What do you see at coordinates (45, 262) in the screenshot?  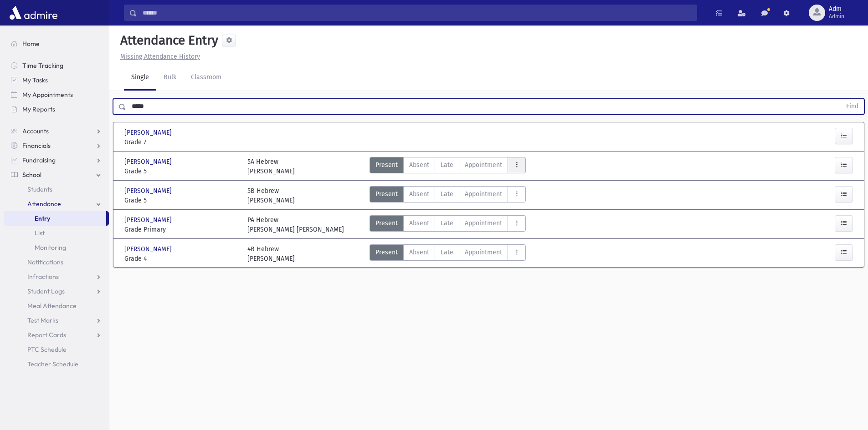 I see `span: Notifications` at bounding box center [45, 262].